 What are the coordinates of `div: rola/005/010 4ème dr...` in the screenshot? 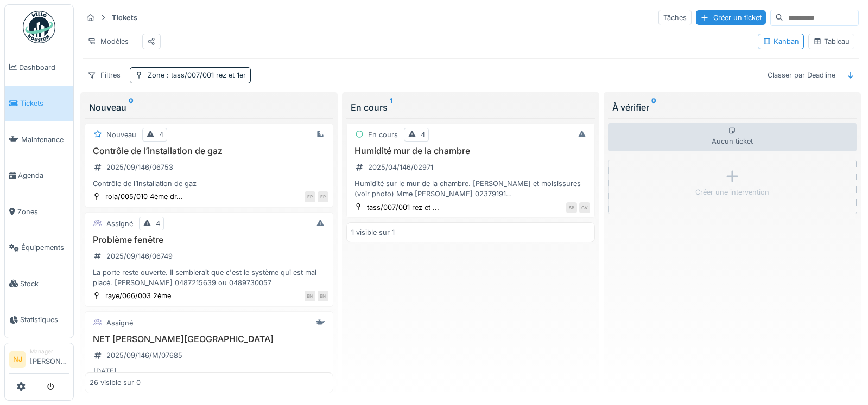 It's located at (144, 196).